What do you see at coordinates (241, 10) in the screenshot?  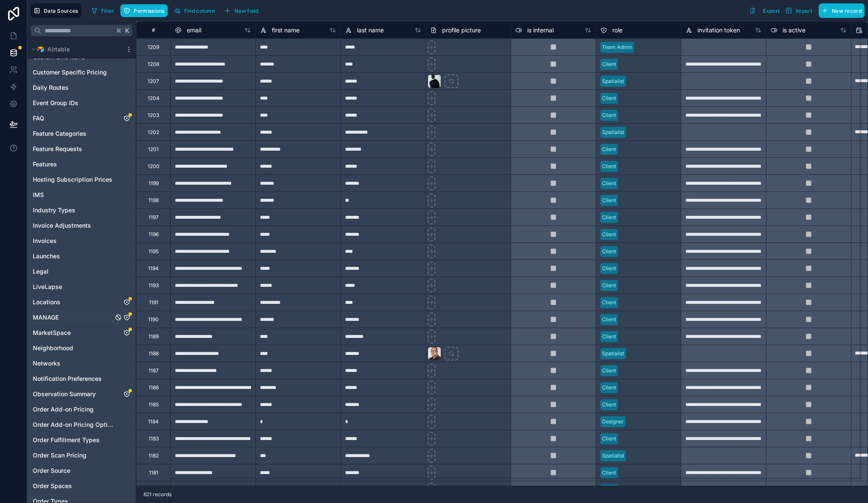 I see `button: New field` at bounding box center [241, 10].